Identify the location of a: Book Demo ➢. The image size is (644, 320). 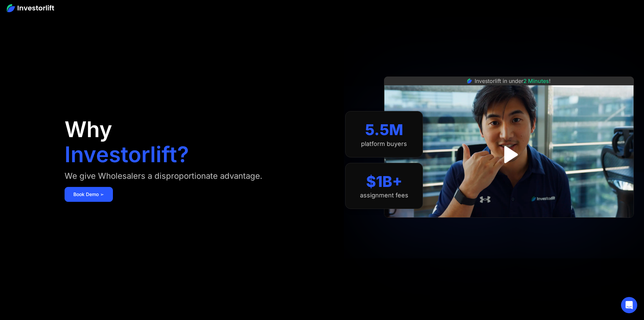
(89, 194).